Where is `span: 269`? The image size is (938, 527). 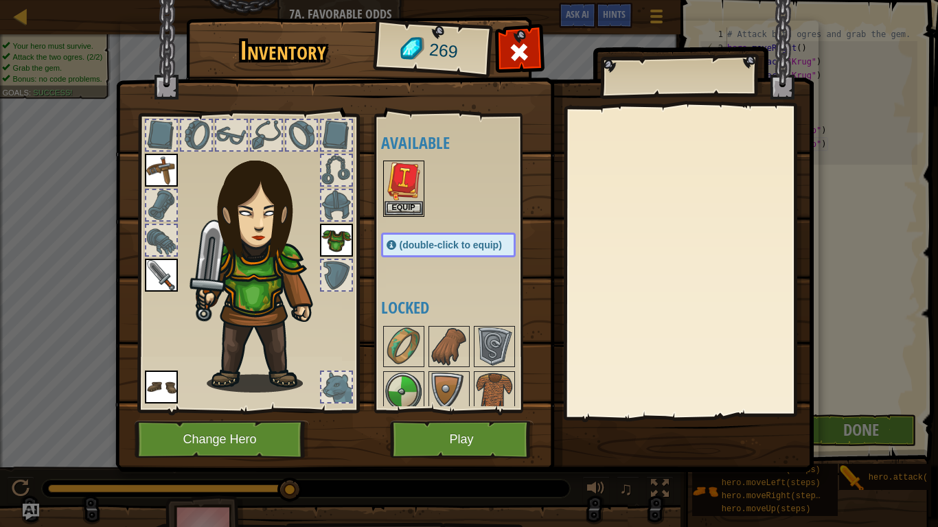 span: 269 is located at coordinates (443, 51).